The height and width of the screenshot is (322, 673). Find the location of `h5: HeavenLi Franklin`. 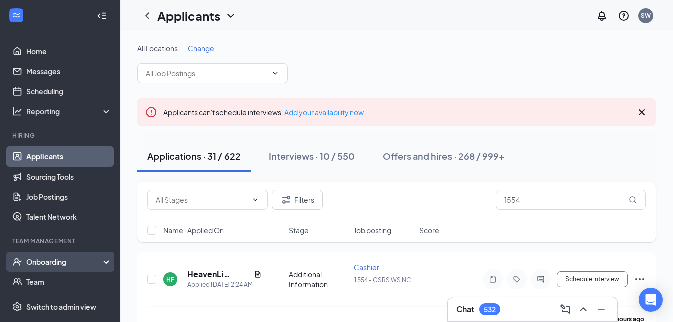

h5: HeavenLi Franklin is located at coordinates (218, 274).